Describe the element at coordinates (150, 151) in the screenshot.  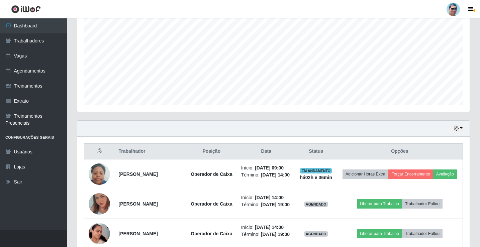
I see `th: Trabalhador` at that location.